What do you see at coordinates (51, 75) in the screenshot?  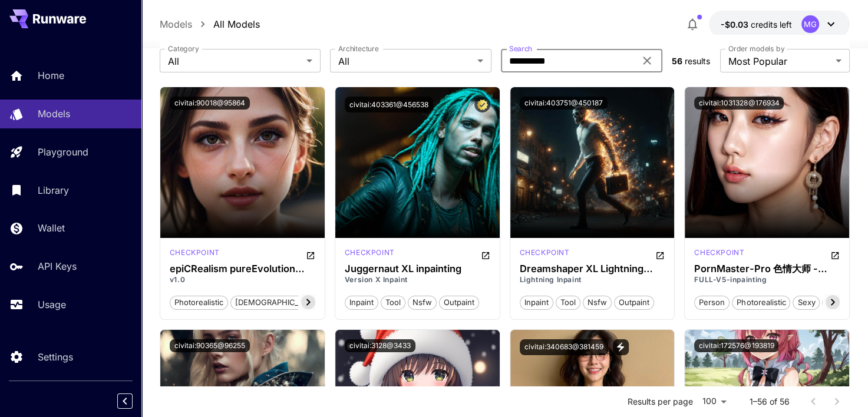 I see `p: Home` at bounding box center [51, 75].